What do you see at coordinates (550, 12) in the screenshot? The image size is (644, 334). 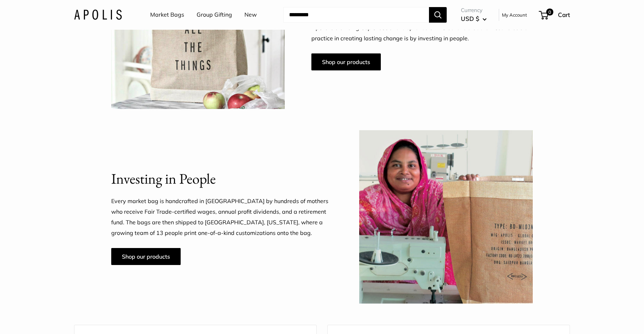 I see `span: 0` at bounding box center [550, 12].